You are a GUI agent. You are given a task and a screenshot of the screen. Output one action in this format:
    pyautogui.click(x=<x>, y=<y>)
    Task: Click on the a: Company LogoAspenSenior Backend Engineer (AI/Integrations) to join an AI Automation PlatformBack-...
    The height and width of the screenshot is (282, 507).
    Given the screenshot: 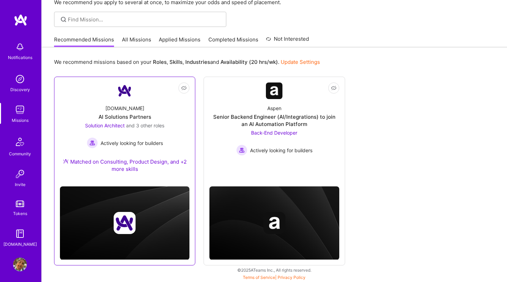 What is the action you would take?
    pyautogui.click(x=274, y=125)
    